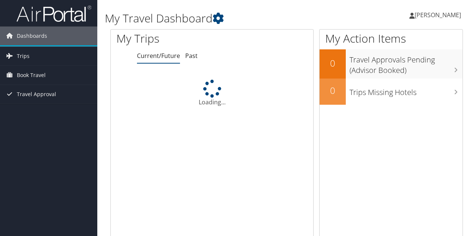 The height and width of the screenshot is (236, 476). Describe the element at coordinates (212, 93) in the screenshot. I see `div: Loading...` at that location.